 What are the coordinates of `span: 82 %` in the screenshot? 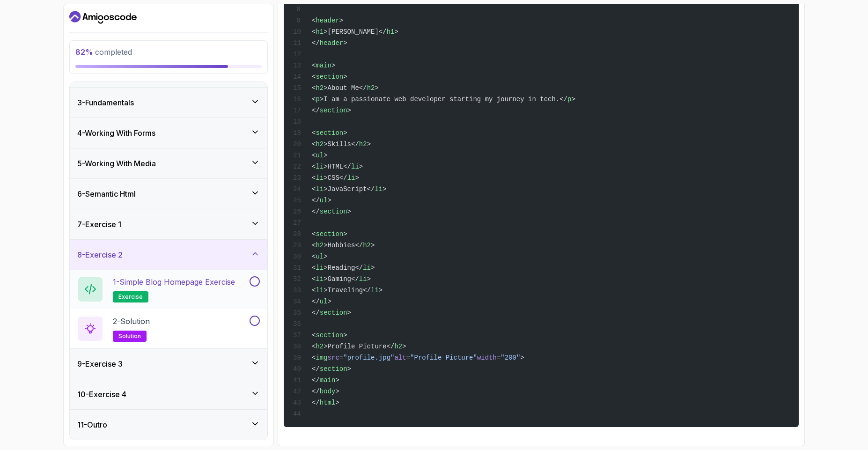 It's located at (85, 52).